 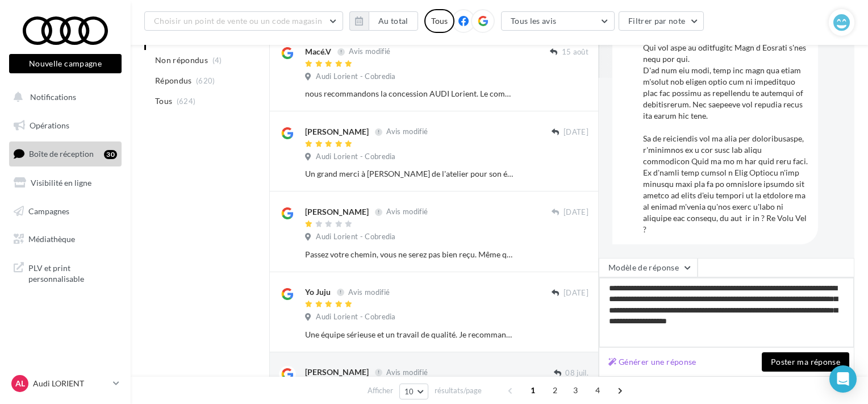 What do you see at coordinates (61, 183) in the screenshot?
I see `span: Visibilité en ligne` at bounding box center [61, 183].